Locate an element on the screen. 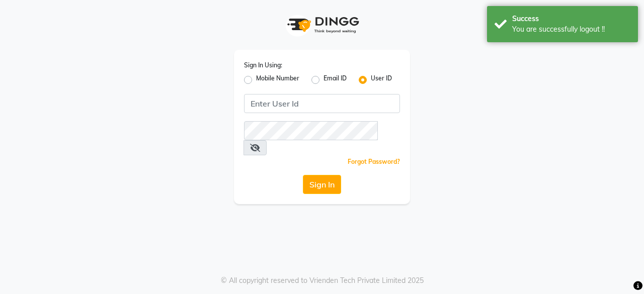 This screenshot has height=294, width=644. label: Mobile Number is located at coordinates (278, 80).